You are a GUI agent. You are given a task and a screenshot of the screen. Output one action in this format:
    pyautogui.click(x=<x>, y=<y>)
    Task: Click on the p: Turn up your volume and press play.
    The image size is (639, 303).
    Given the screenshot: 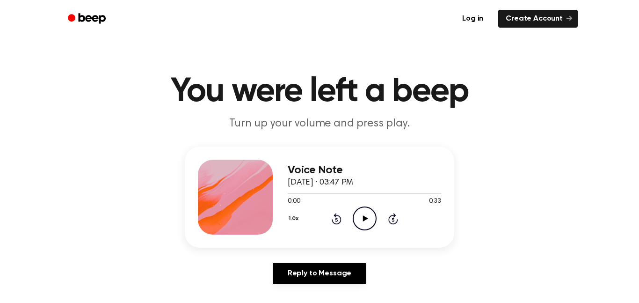 What is the action you would take?
    pyautogui.click(x=319, y=123)
    